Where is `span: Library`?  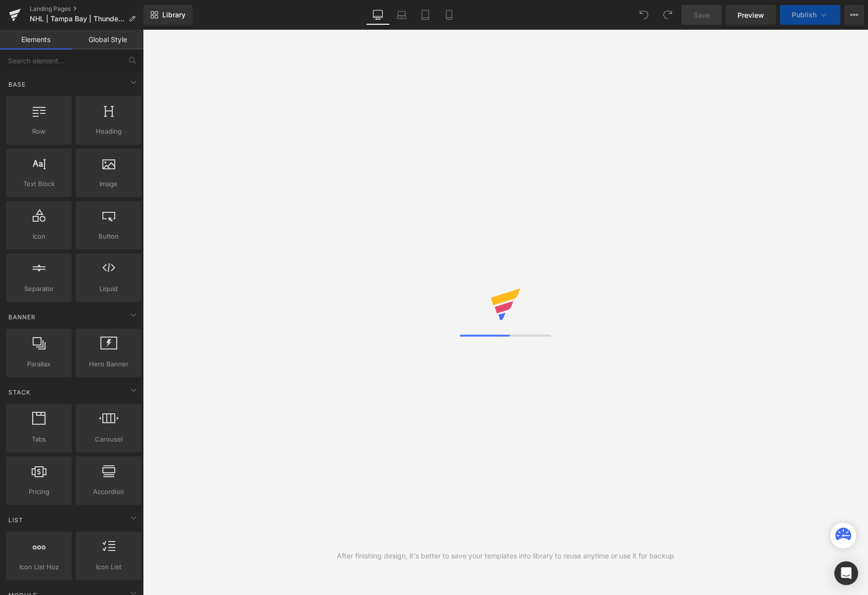
span: Library is located at coordinates (174, 15).